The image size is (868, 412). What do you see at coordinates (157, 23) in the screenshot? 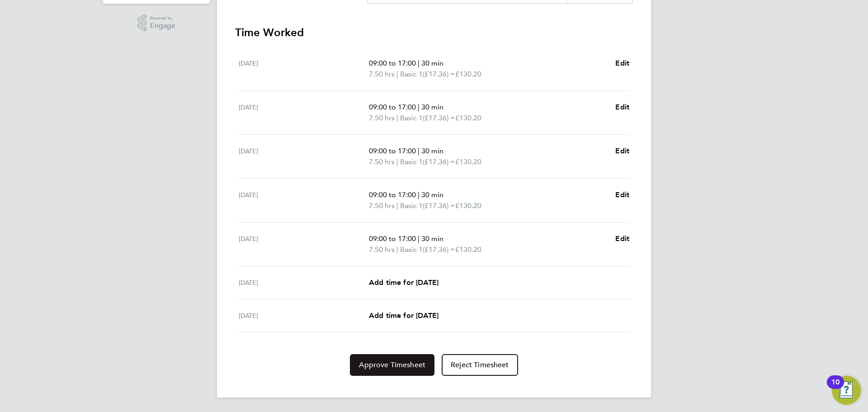
I see `a: Powered byEngage` at bounding box center [157, 23].